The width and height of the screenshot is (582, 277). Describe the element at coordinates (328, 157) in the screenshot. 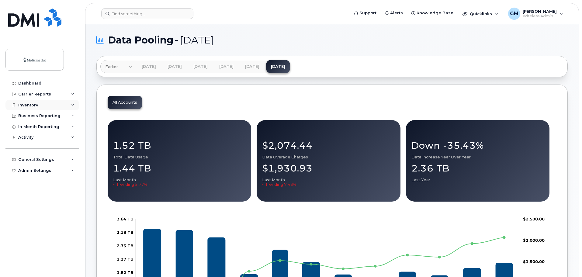

I see `div: Data overage charges` at that location.